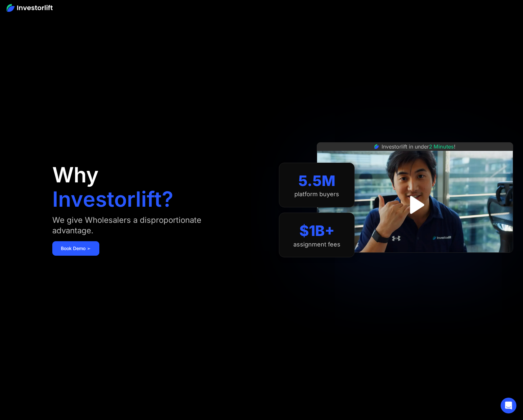  What do you see at coordinates (415, 205) in the screenshot?
I see `a: open lightbox` at bounding box center [415, 205].